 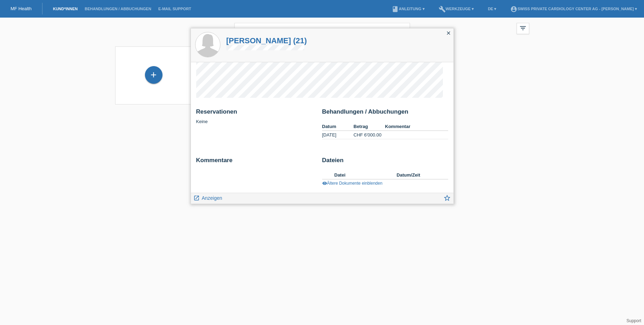 What do you see at coordinates (21, 8) in the screenshot?
I see `a: MF Health` at bounding box center [21, 8].